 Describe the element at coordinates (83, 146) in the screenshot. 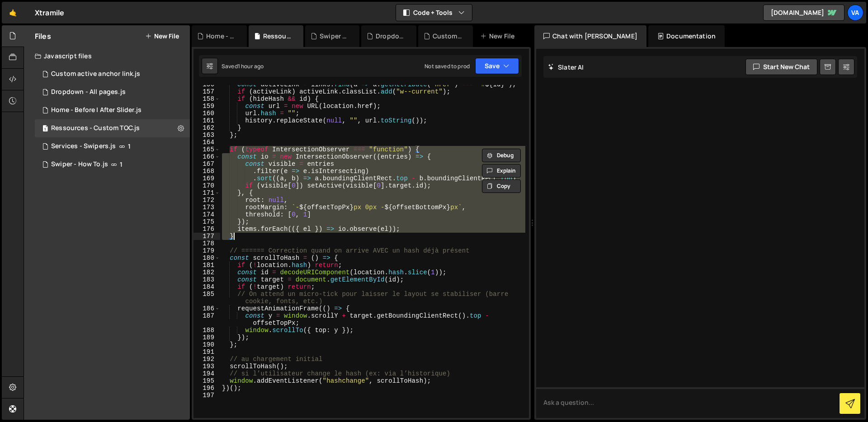

I see `div: Services - Swipers.js` at that location.